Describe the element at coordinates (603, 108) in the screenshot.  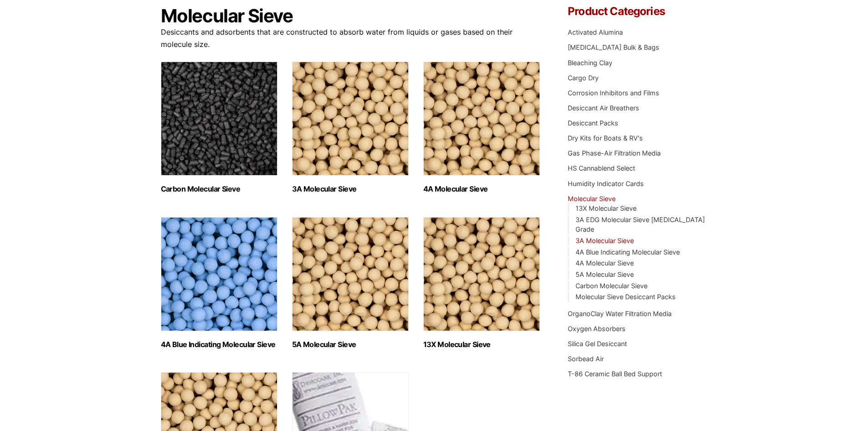
I see `a: Desiccant Air Breathers` at that location.